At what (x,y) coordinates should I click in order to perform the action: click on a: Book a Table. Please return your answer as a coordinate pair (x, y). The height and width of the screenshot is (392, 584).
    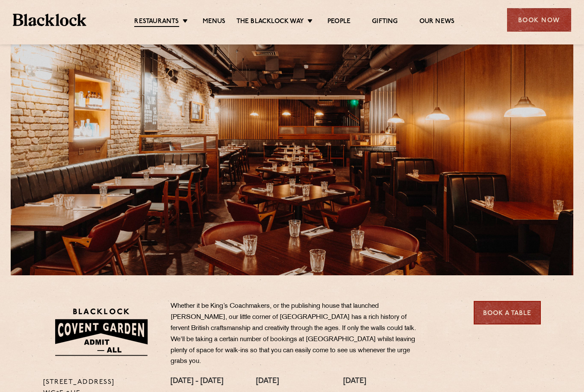
    Looking at the image, I should click on (507, 313).